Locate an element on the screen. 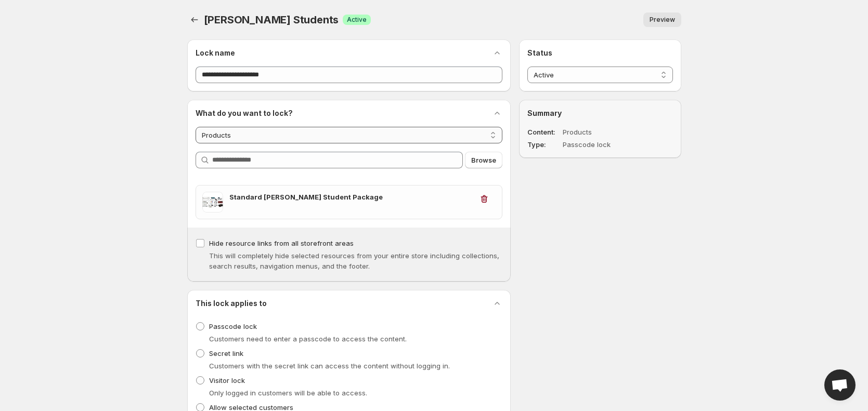  span: Passcode lock is located at coordinates (233, 326).